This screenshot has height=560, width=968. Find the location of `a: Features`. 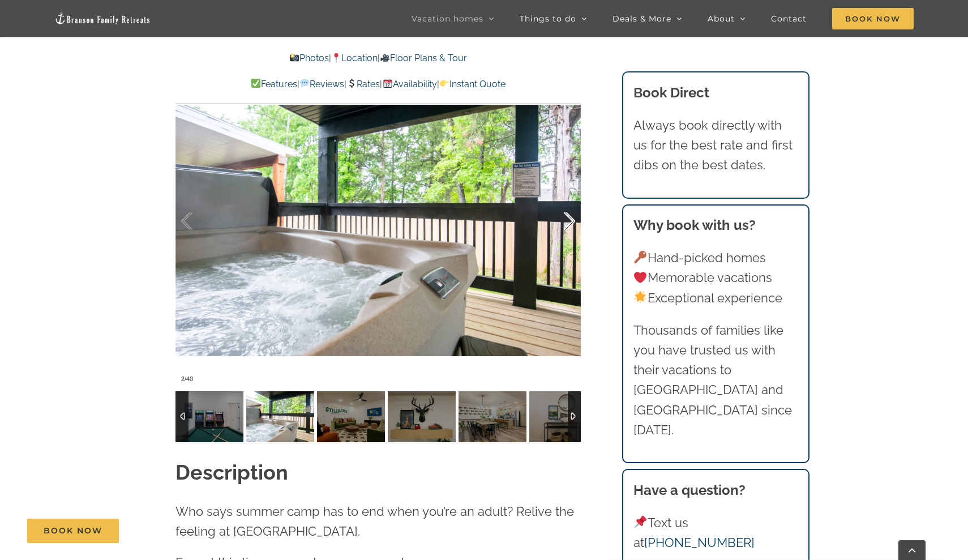

a: Features is located at coordinates (274, 84).